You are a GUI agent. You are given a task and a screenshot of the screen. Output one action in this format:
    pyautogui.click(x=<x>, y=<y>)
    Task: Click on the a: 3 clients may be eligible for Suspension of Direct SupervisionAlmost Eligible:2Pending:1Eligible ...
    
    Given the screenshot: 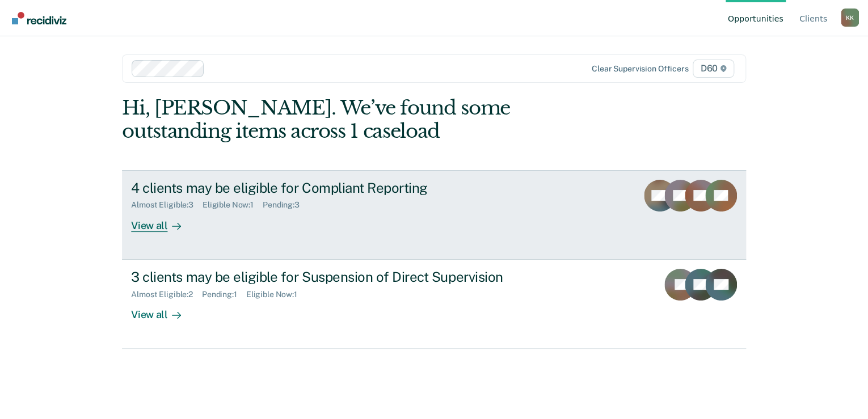 What is the action you would take?
    pyautogui.click(x=434, y=303)
    